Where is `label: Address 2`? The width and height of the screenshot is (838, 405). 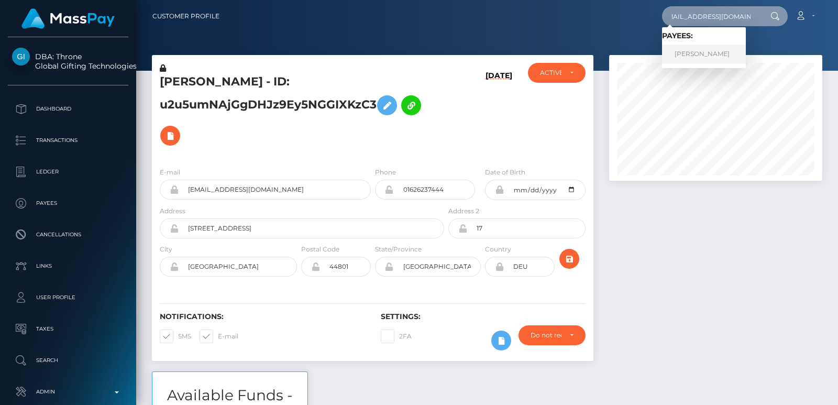
label: Address 2 is located at coordinates (463, 211).